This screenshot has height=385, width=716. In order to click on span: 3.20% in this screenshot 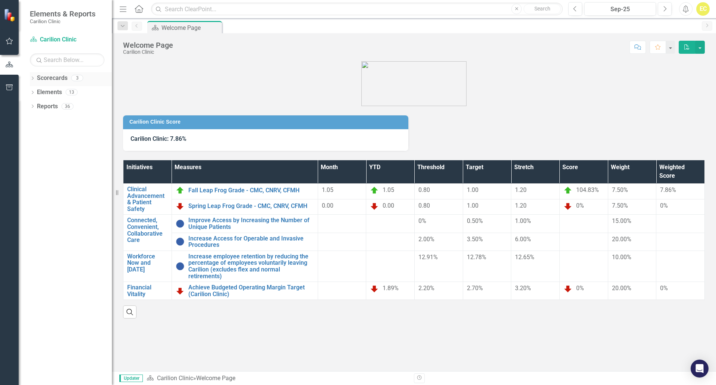, I will do `click(523, 288)`.